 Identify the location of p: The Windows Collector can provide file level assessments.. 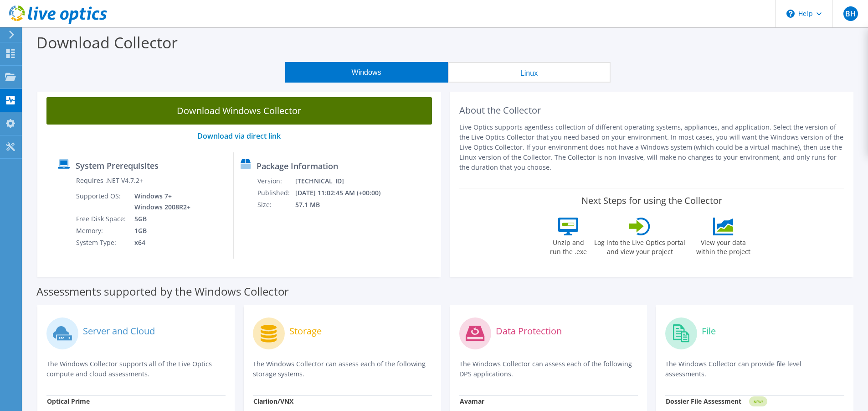
(754, 369).